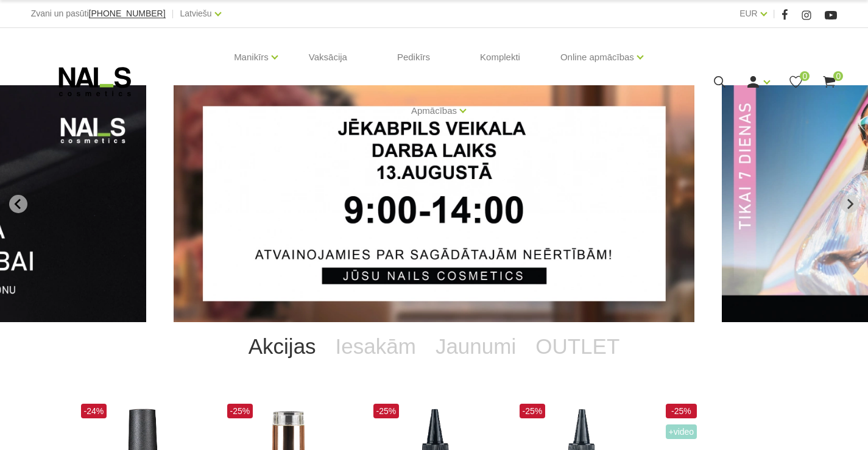  Describe the element at coordinates (476, 346) in the screenshot. I see `a: Jaunumi` at that location.